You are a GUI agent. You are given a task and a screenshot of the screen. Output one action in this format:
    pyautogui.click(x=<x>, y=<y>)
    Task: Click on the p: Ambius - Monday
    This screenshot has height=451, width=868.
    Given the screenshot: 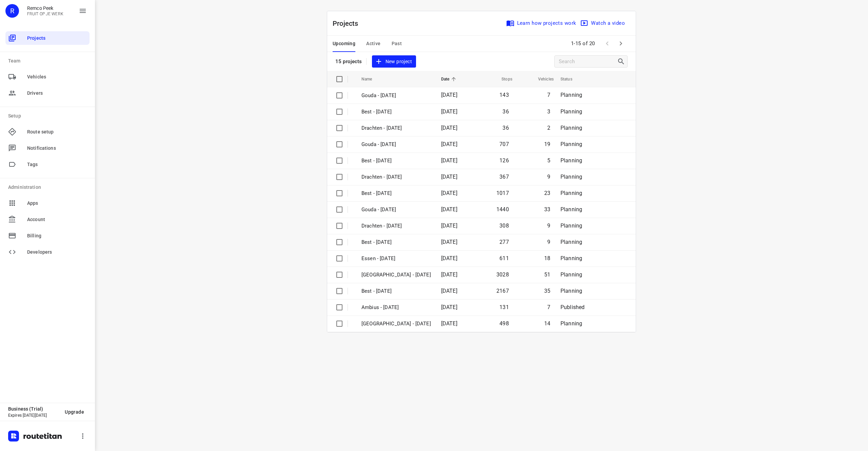 What is the action you would take?
    pyautogui.click(x=396, y=307)
    